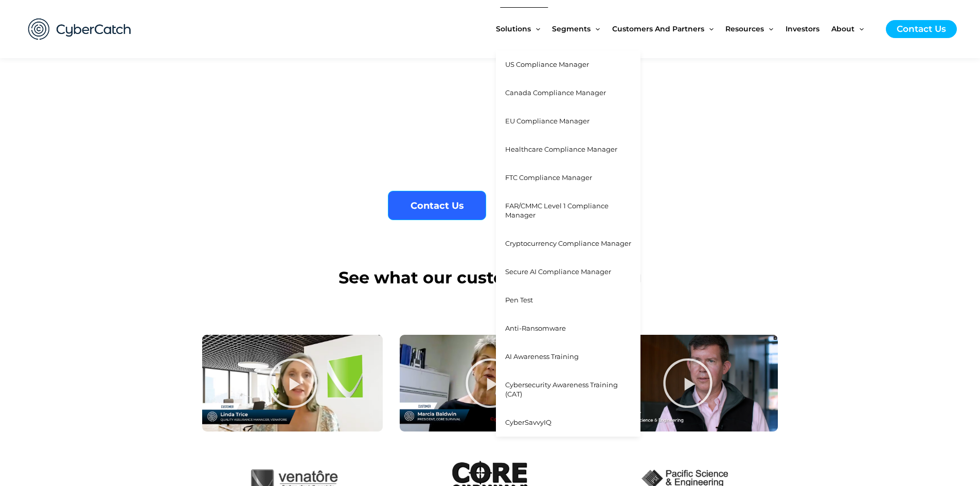 This screenshot has height=486, width=980. Describe the element at coordinates (568, 272) in the screenshot. I see `a: Secure AI Compliance Manager` at that location.